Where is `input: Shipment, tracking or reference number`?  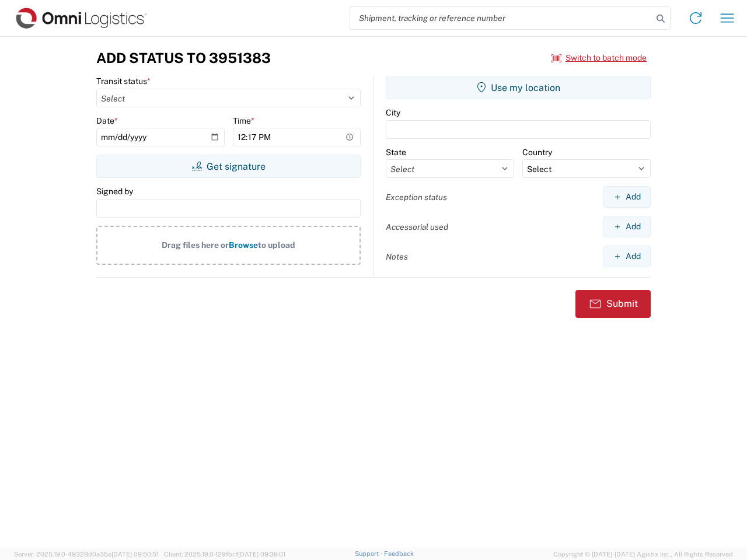
input: Shipment, tracking or reference number is located at coordinates (501, 18).